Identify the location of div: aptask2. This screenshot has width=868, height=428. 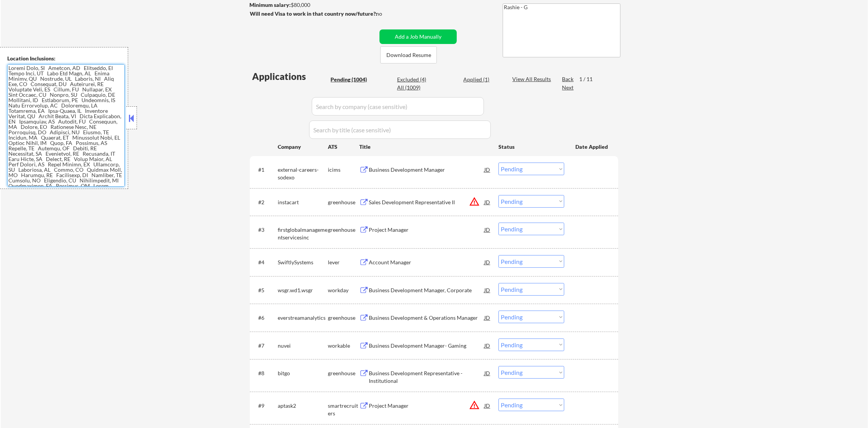
(302, 406).